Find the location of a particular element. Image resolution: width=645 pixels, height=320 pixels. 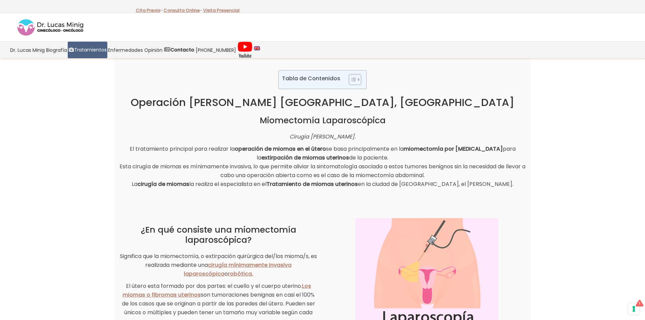

a: Cita Previa is located at coordinates (148, 10).